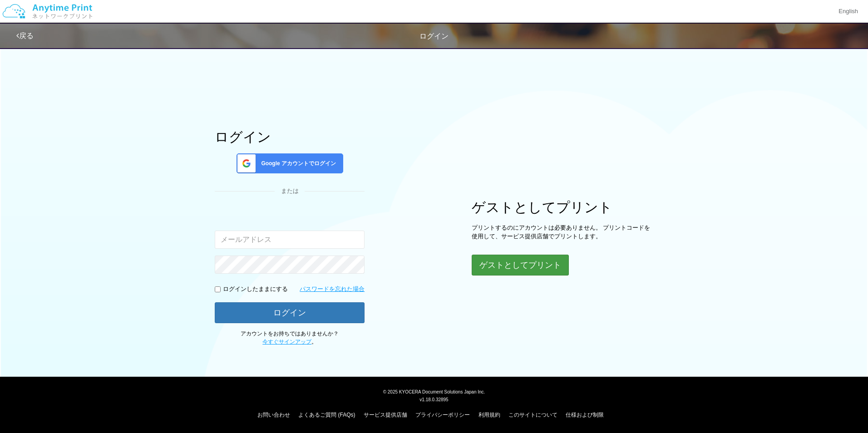  I want to click on p: ログインしたままにする, so click(255, 290).